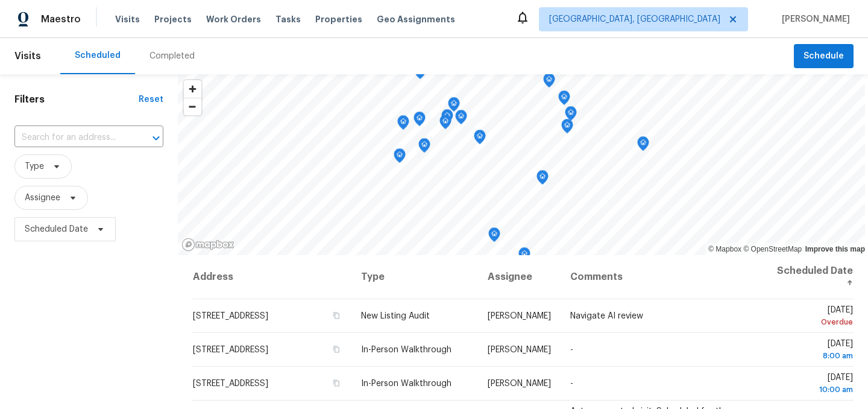 Image resolution: width=868 pixels, height=409 pixels. What do you see at coordinates (173, 20) in the screenshot?
I see `span: Projects` at bounding box center [173, 20].